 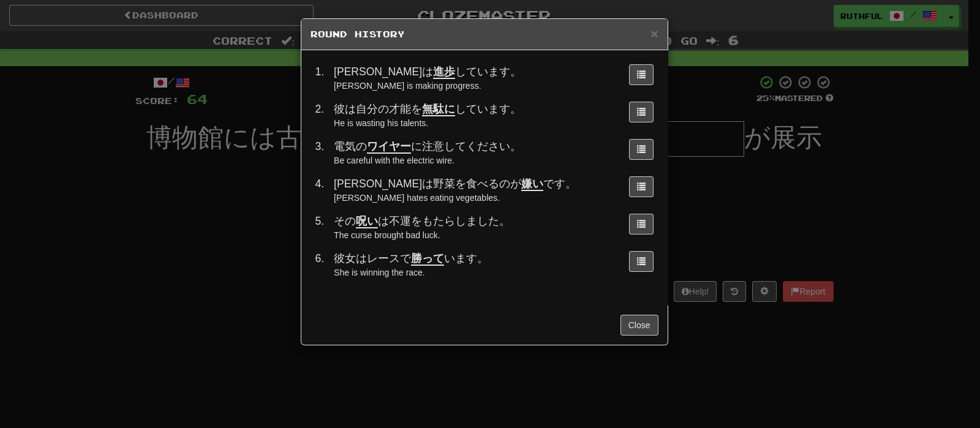 What do you see at coordinates (320, 227) in the screenshot?
I see `td: 5 .` at bounding box center [320, 227].